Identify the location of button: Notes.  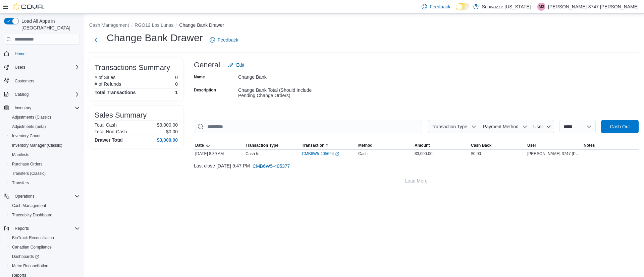
(611, 146).